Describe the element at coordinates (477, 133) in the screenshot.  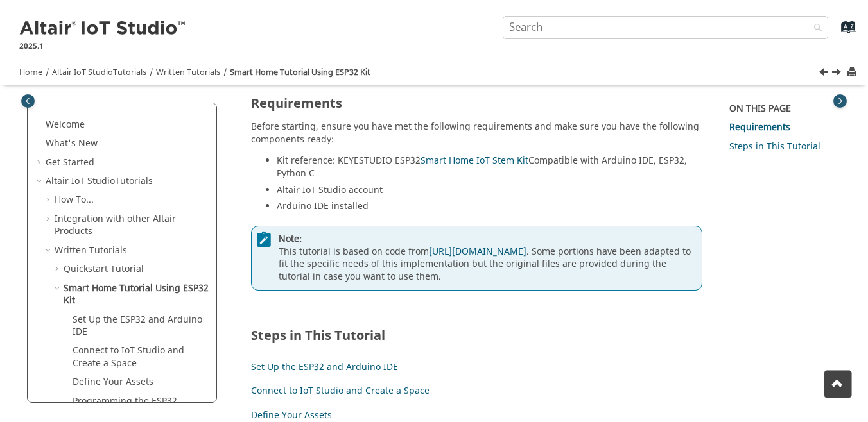
I see `p: Before starting, ensure you have met the following requirements and make sure you have the follow...` at that location.